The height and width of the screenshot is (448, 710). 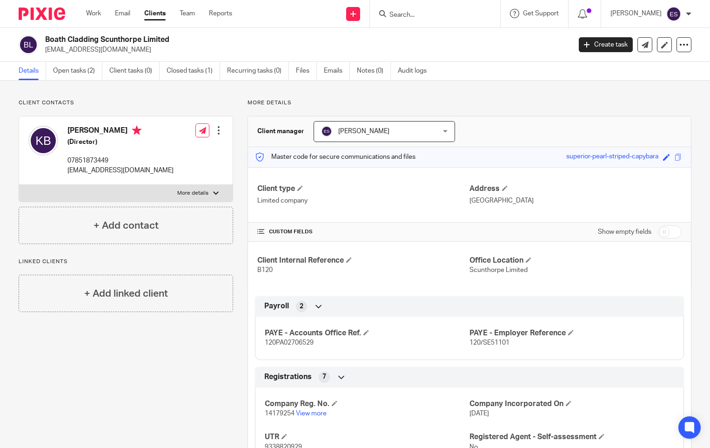 What do you see at coordinates (253, 40) in the screenshot?
I see `h2: Boath Cladding Scunthorpe Limited` at bounding box center [253, 40].